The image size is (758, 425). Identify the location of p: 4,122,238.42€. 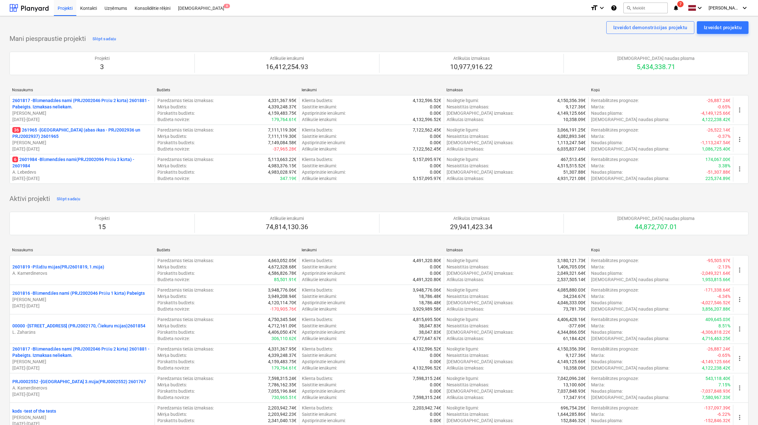
(716, 119).